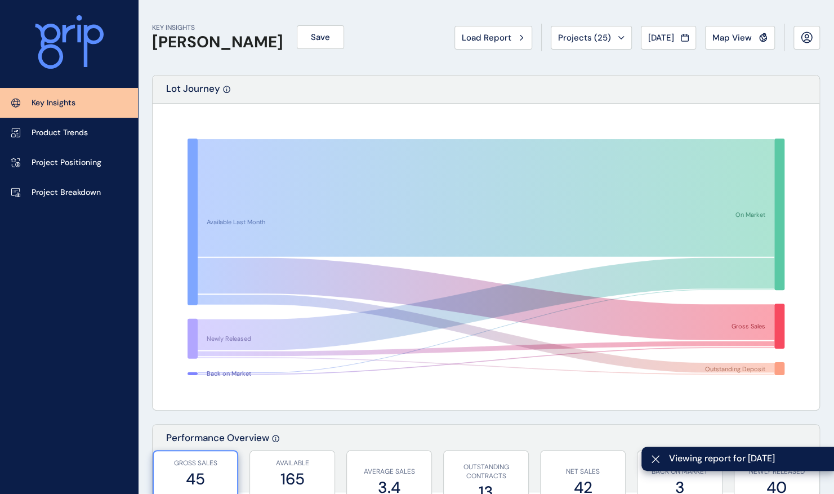 This screenshot has width=834, height=494. Describe the element at coordinates (493, 38) in the screenshot. I see `button: Load Report` at that location.